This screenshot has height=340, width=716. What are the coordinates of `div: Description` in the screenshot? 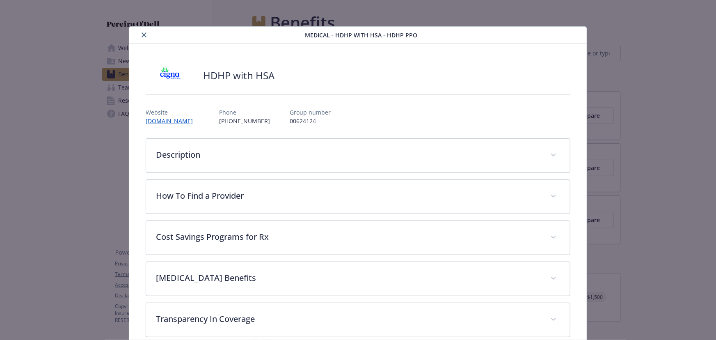 It's located at (358, 156).